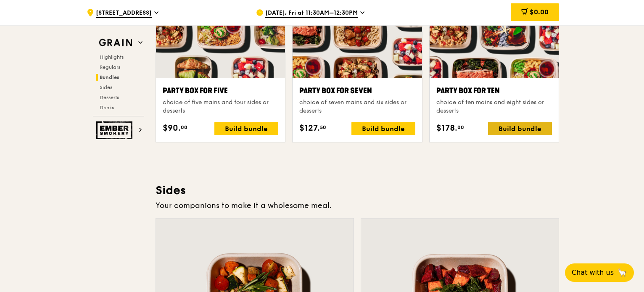  Describe the element at coordinates (592, 273) in the screenshot. I see `span: Chat with us` at that location.